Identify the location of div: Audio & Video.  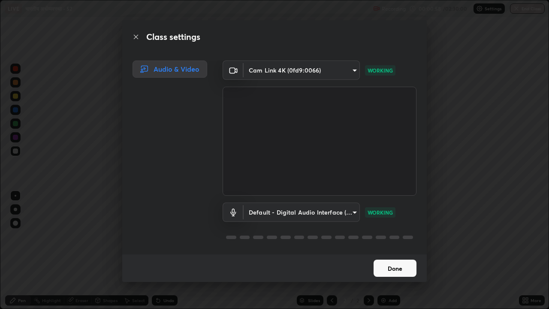
(170, 69).